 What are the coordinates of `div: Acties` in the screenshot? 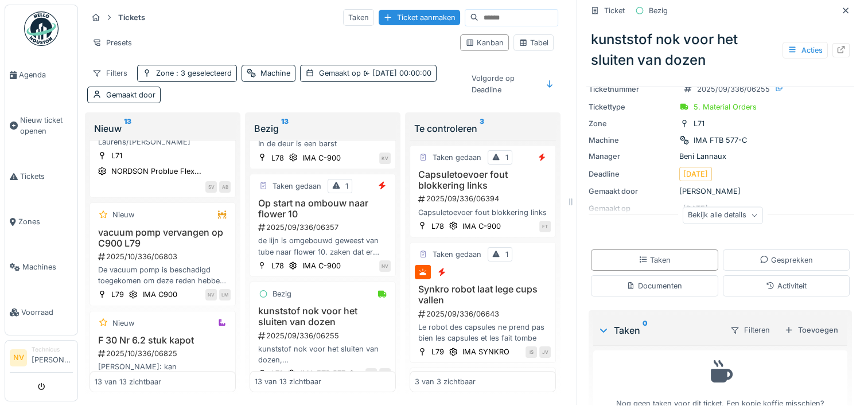 It's located at (805, 50).